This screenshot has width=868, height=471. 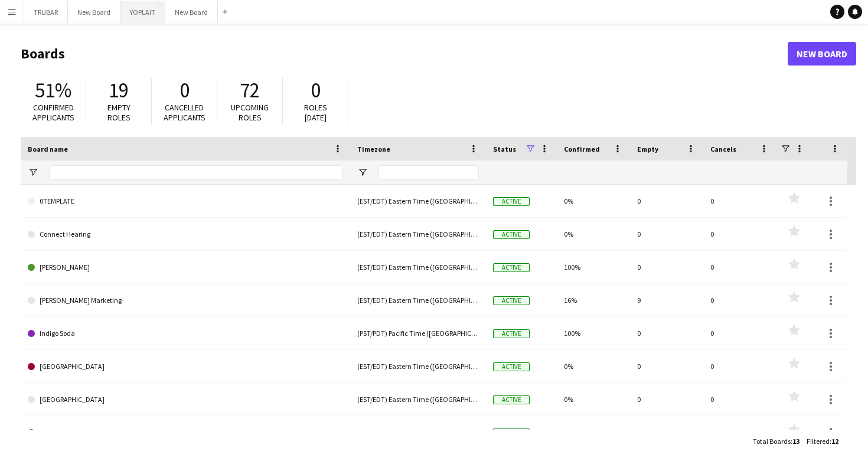 I want to click on button: YOPLAIT, so click(x=143, y=11).